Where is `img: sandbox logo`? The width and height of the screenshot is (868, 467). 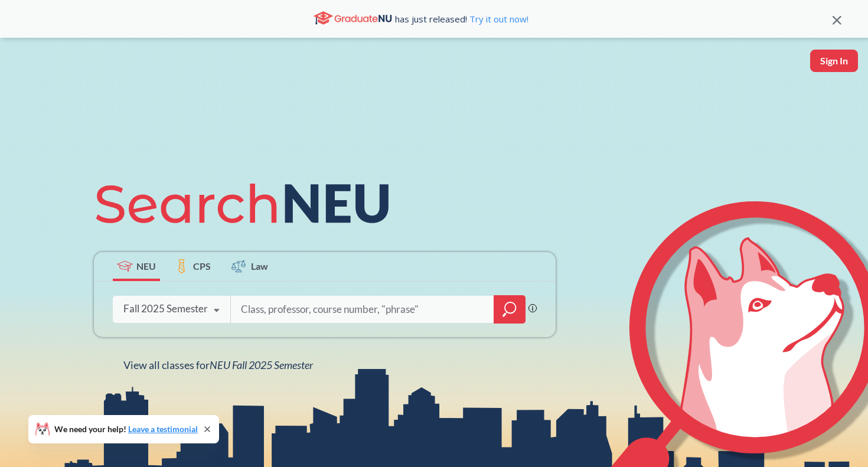
img: sandbox logo is located at coordinates (25, 67).